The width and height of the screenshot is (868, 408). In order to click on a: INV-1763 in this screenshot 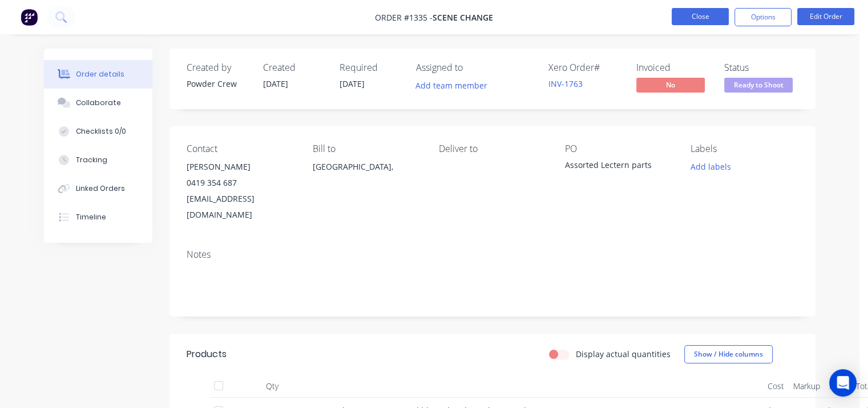, I will do `click(566, 83)`.